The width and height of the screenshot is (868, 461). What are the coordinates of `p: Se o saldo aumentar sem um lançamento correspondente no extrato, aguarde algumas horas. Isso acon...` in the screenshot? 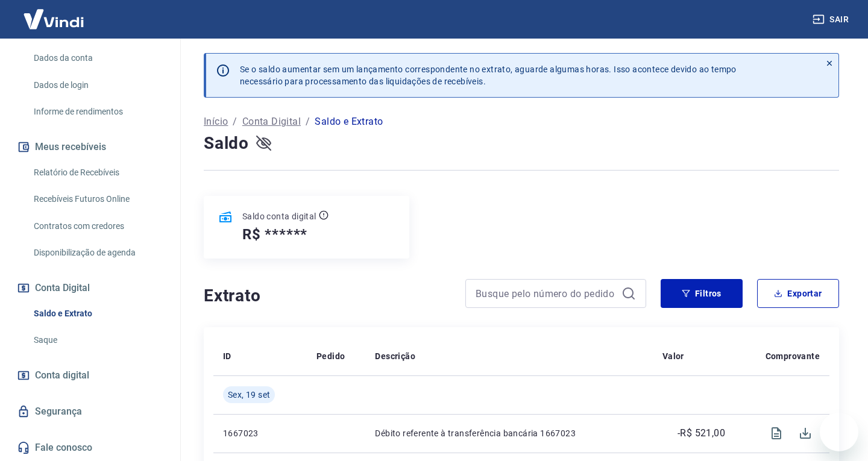 It's located at (489, 76).